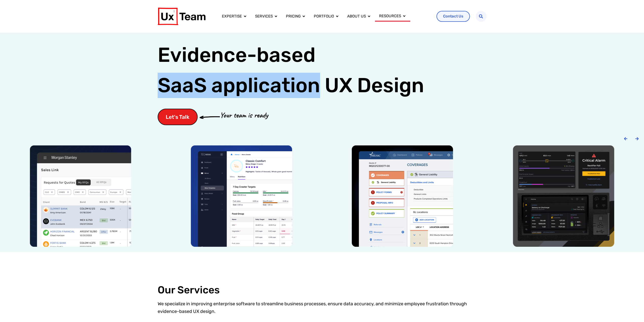  What do you see at coordinates (241, 196) in the screenshot?
I see `img: Nestle menu planner web app design` at bounding box center [241, 196].